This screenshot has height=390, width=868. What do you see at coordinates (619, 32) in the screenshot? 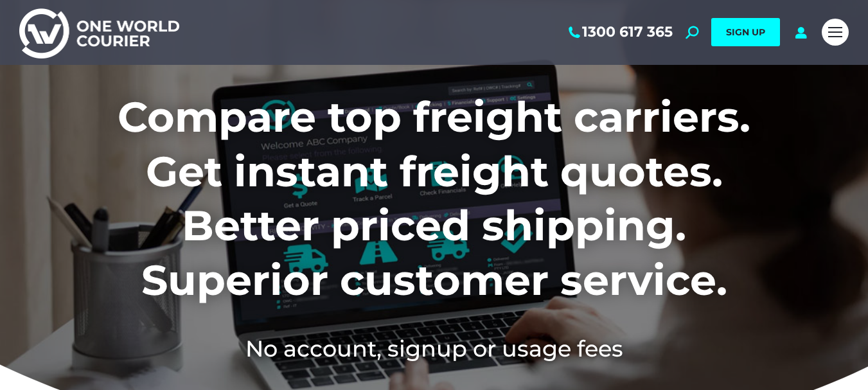
I see `a: 1300 617 365` at bounding box center [619, 32].